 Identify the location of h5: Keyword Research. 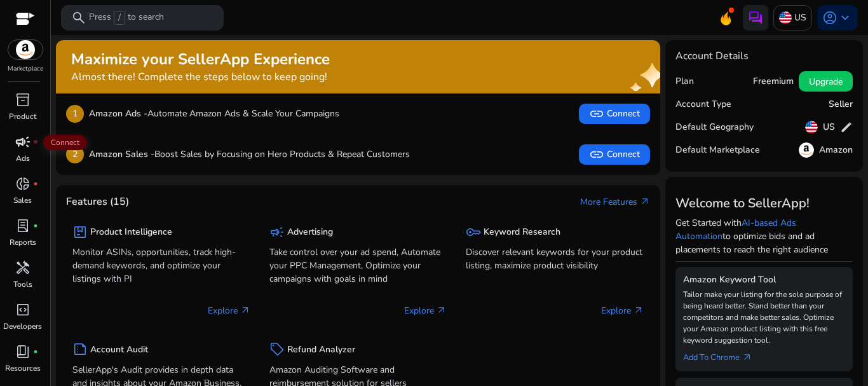
(522, 232).